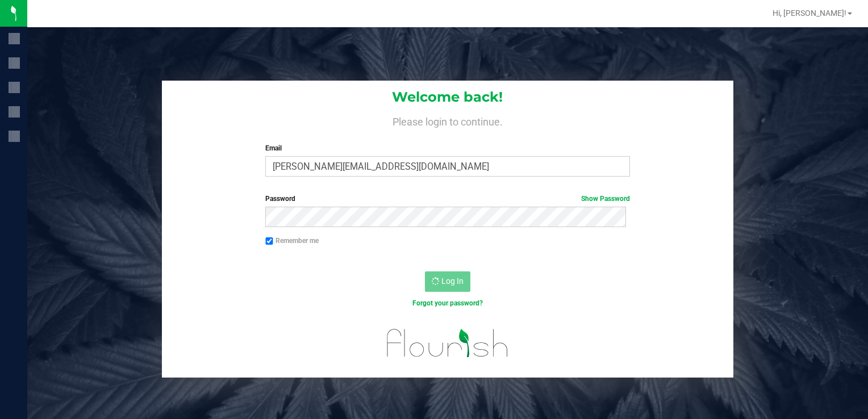  I want to click on span: Log In, so click(452, 281).